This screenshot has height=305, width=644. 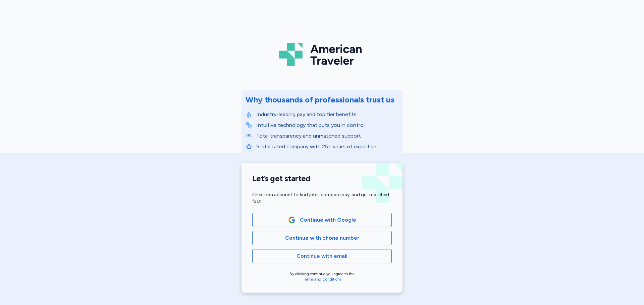 What do you see at coordinates (327, 146) in the screenshot?
I see `p: 5-star rated company with 25+ years of expertise` at bounding box center [327, 146].